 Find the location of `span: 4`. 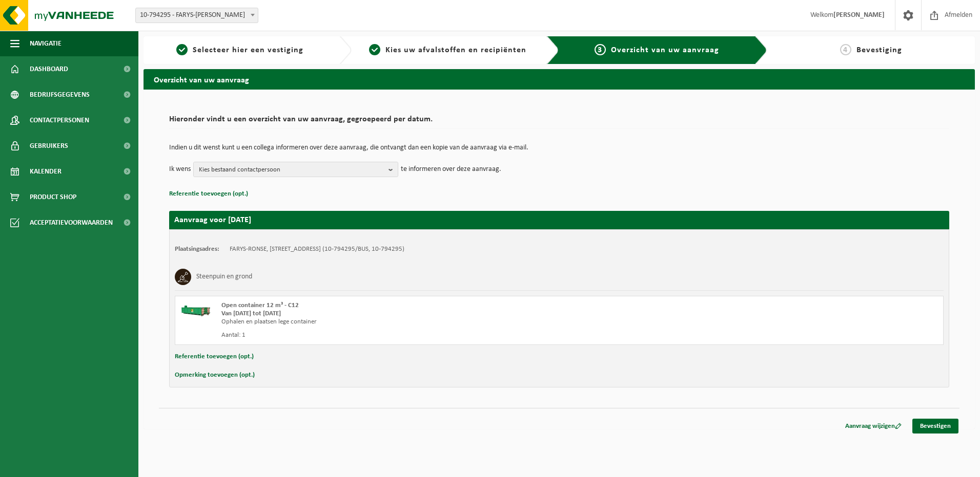

span: 4 is located at coordinates (845, 50).